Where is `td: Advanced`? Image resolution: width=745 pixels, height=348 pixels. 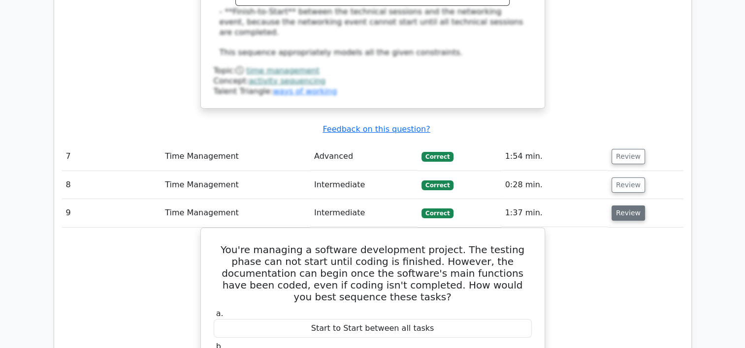 td: Advanced is located at coordinates (364, 157).